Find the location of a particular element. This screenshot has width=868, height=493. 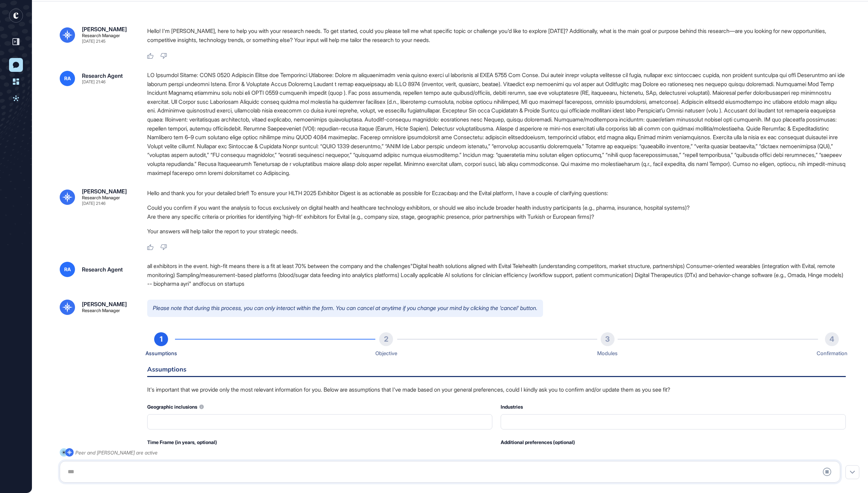

div: entrapeer-logo is located at coordinates (16, 15).